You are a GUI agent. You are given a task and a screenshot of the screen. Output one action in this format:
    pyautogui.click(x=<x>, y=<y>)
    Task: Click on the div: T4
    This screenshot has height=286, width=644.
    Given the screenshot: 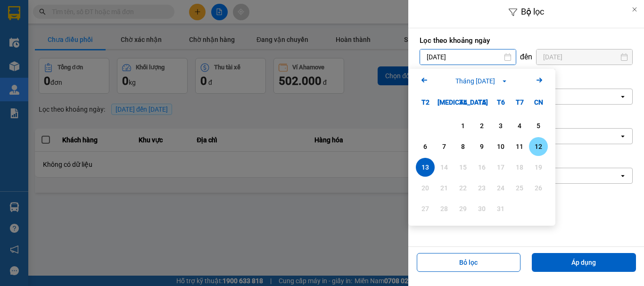 What is the action you would take?
    pyautogui.click(x=463, y=102)
    